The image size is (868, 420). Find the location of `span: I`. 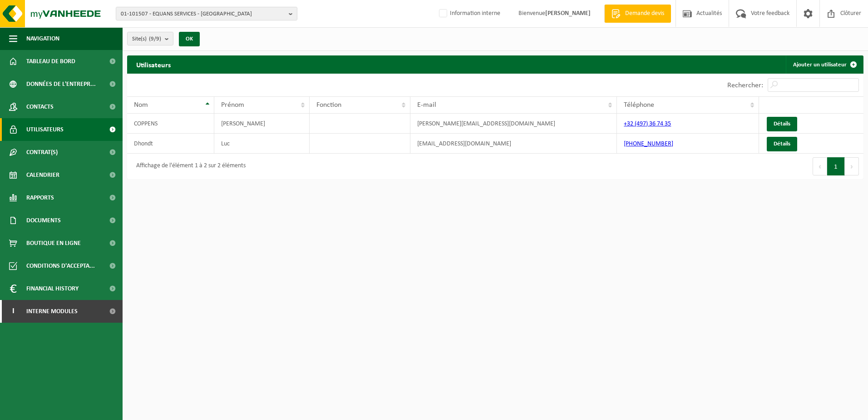

span: I is located at coordinates (13, 311).